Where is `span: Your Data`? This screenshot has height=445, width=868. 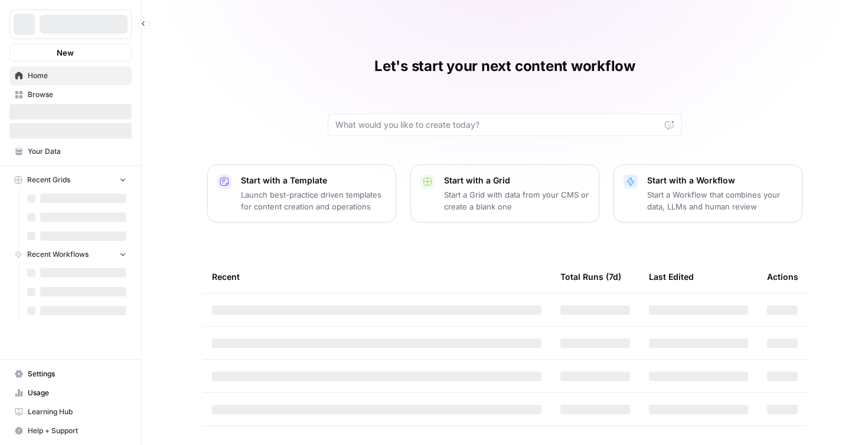
span: Your Data is located at coordinates (77, 151).